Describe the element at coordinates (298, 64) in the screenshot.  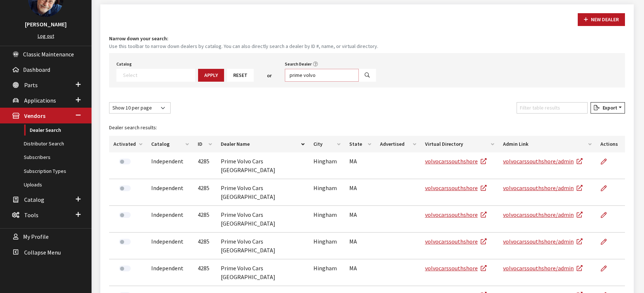
I see `label: Search Dealer` at that location.